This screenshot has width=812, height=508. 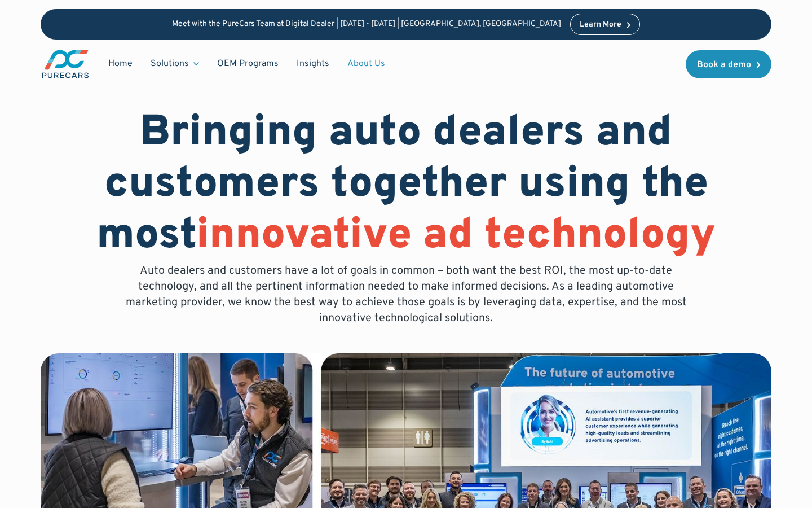 I want to click on a: OEM Programs, so click(x=248, y=64).